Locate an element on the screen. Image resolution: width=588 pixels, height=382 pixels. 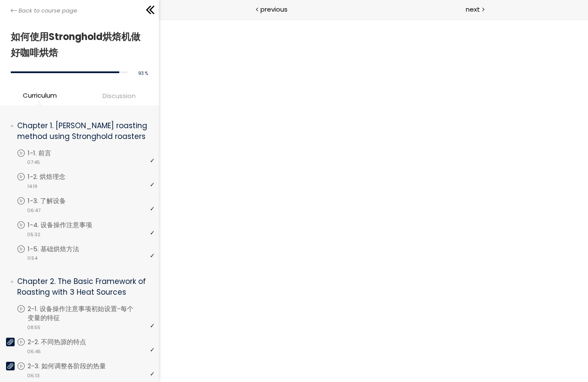
span: Curriculum is located at coordinates (40, 95).